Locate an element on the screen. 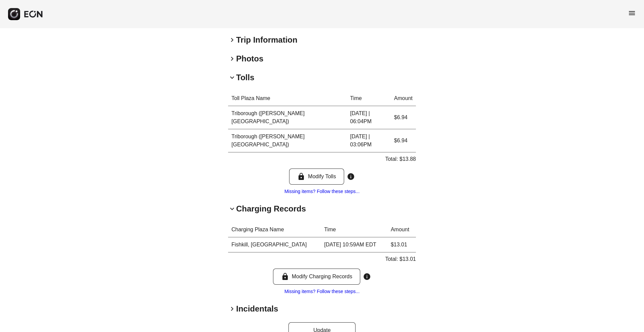  h2: Charging Records is located at coordinates (271, 209).